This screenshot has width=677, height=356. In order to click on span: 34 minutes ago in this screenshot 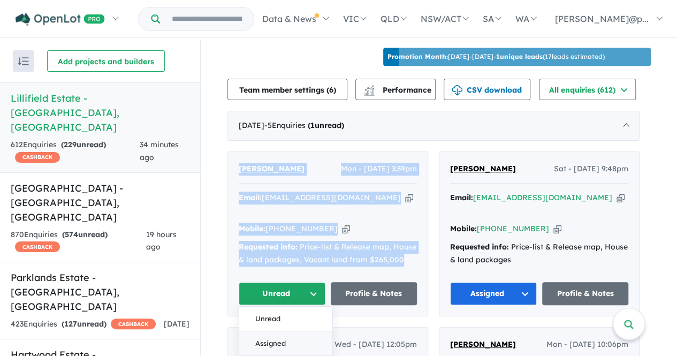, I will do `click(159, 151)`.